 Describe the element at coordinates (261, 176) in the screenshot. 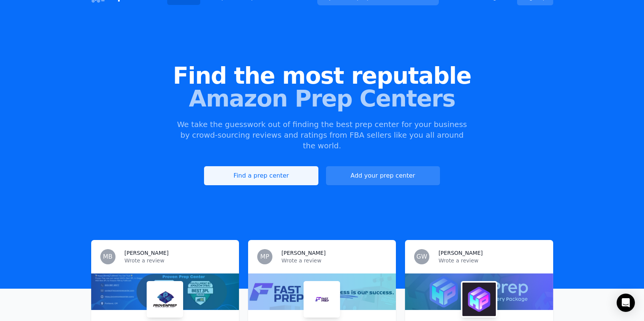

I see `a: Find a prep center` at that location.